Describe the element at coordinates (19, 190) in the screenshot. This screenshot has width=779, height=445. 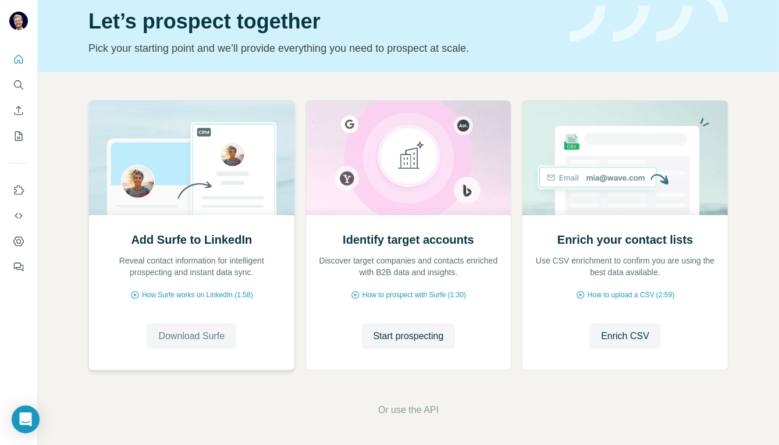
I see `button: Use Surfe on LinkedIn` at that location.